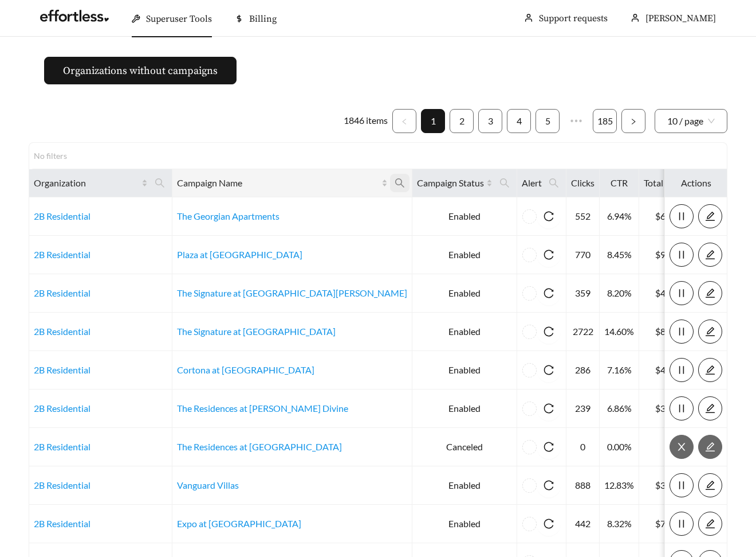  Describe the element at coordinates (634, 121) in the screenshot. I see `button: right` at that location.